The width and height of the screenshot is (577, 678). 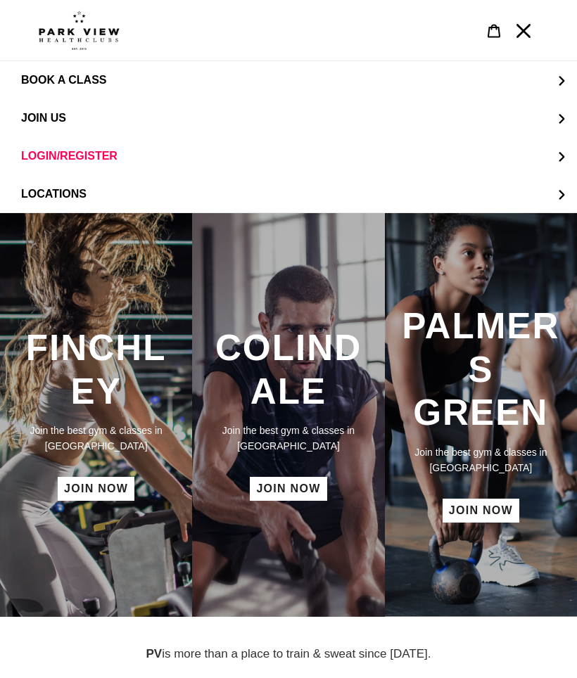 I want to click on span: JOIN US, so click(x=44, y=118).